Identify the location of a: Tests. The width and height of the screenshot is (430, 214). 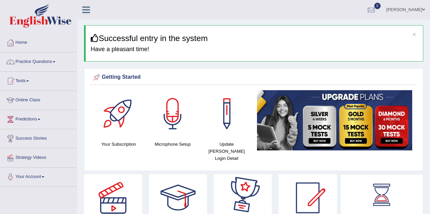
(39, 80).